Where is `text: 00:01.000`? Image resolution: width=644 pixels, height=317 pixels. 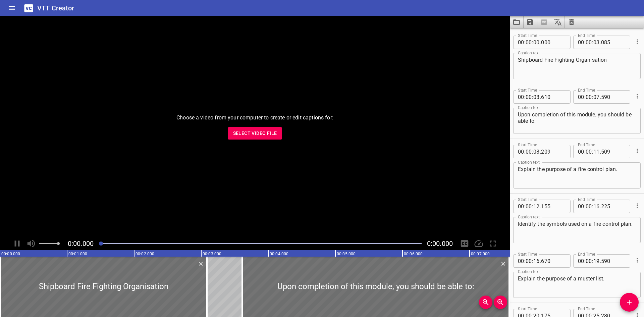 text: 00:01.000 is located at coordinates (78, 254).